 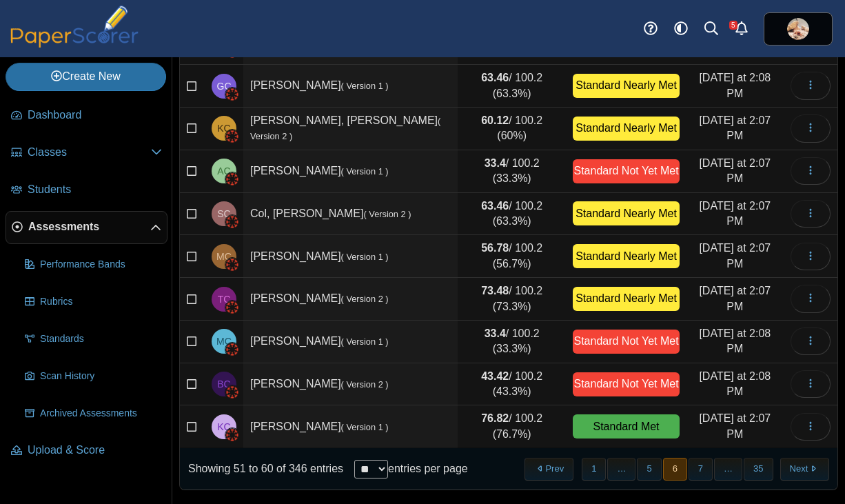 What do you see at coordinates (93, 265) in the screenshot?
I see `a: Performance Bands` at bounding box center [93, 265].